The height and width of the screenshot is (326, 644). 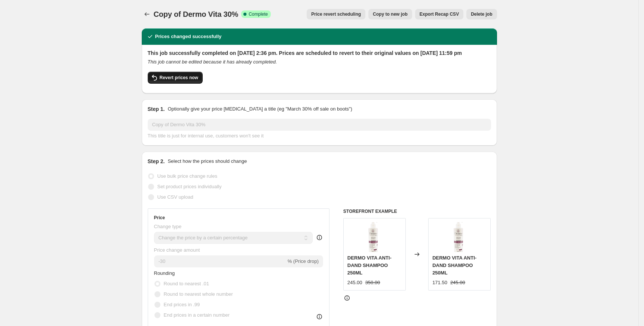 What do you see at coordinates (196, 14) in the screenshot?
I see `span: Copy of Dermo Vita 30%` at bounding box center [196, 14].